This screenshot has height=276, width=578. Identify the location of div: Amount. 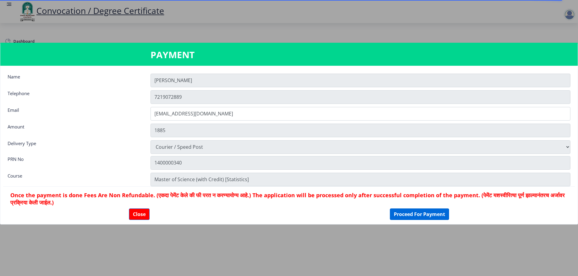
(74, 130).